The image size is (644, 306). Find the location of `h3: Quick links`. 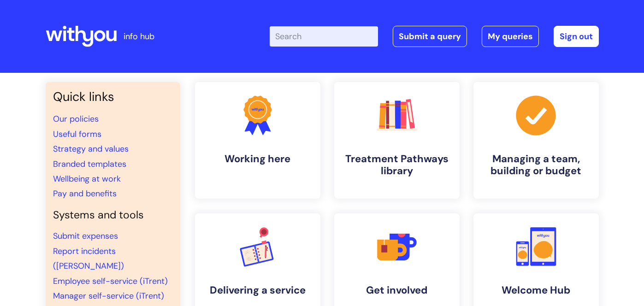

h3: Quick links is located at coordinates (113, 97).